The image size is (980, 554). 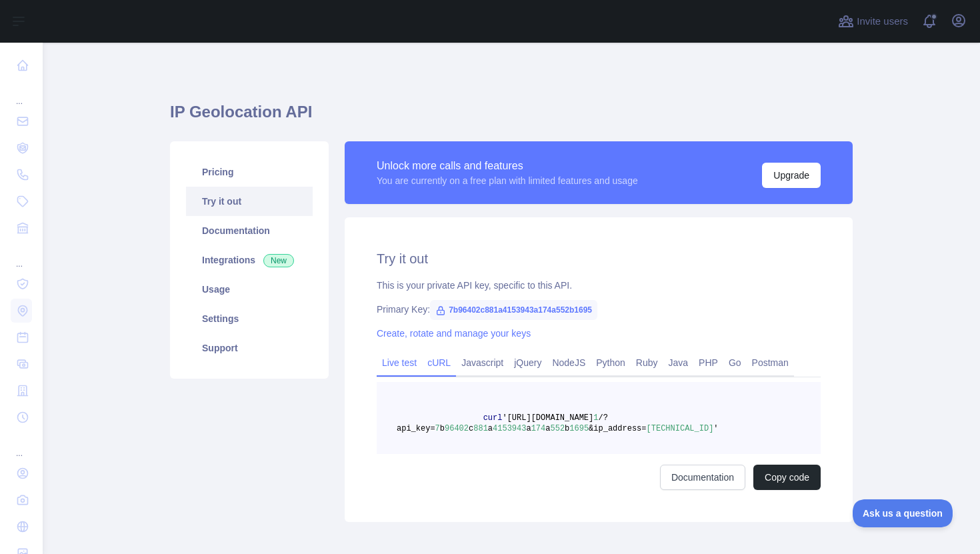 I want to click on button: Copy code, so click(x=787, y=477).